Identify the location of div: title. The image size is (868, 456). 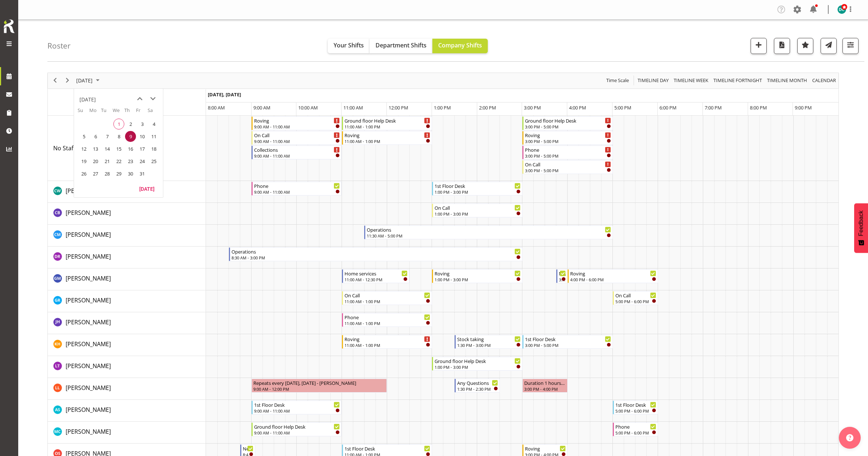
(88, 100).